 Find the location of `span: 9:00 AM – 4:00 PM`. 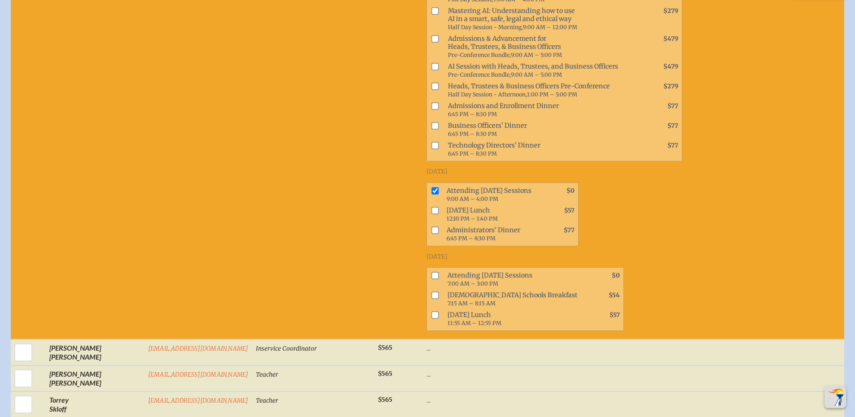

span: 9:00 AM – 4:00 PM is located at coordinates (472, 199).